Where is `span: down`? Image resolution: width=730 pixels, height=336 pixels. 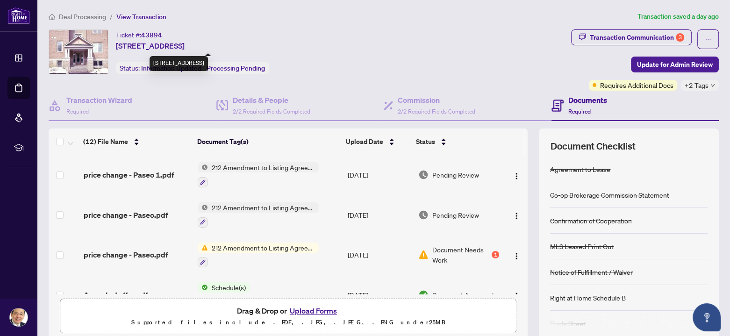 span: down is located at coordinates (712, 85).